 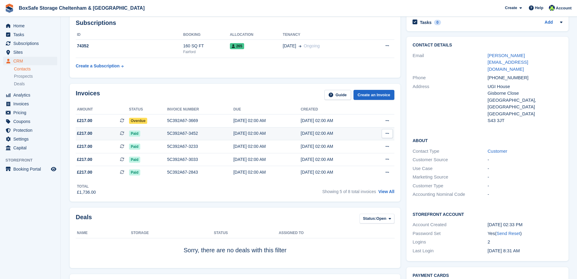 I want to click on div: Yes, so click(x=525, y=233).